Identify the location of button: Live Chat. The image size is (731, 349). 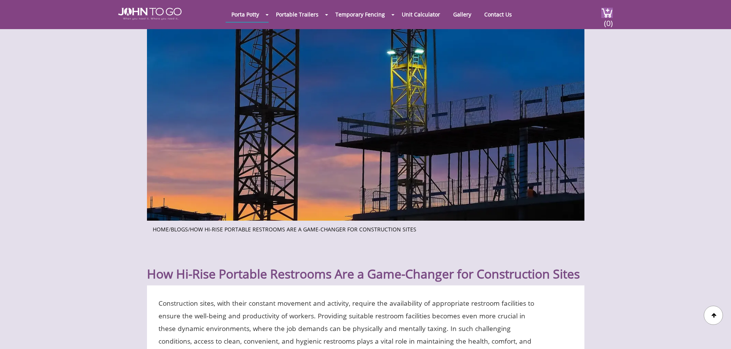
(715, 334).